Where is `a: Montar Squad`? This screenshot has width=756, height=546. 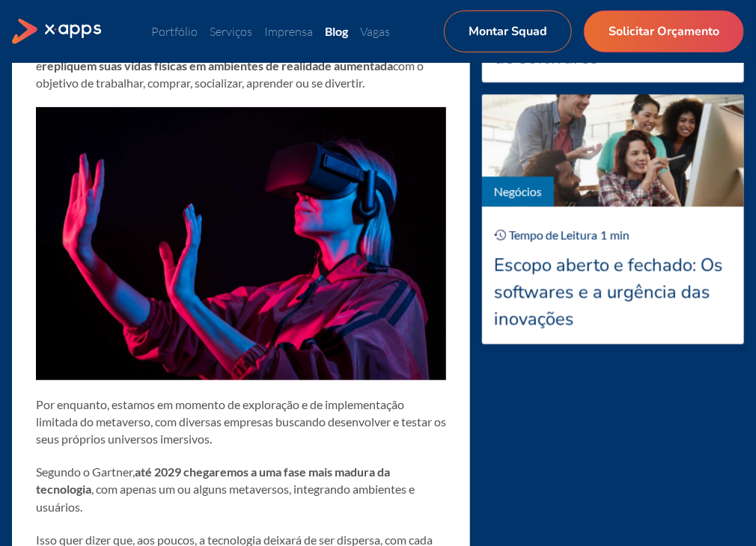
a: Montar Squad is located at coordinates (507, 31).